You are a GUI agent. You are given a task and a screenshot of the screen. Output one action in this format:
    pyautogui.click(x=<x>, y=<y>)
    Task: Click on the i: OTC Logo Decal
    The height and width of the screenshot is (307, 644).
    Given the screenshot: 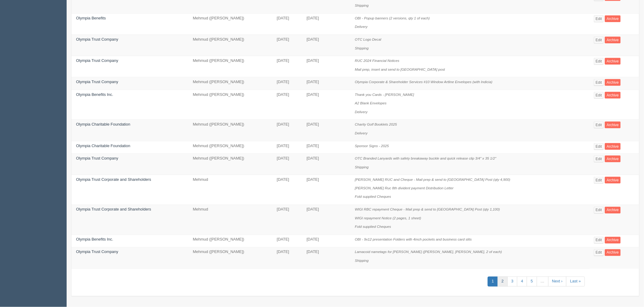 What is the action you would take?
    pyautogui.click(x=368, y=39)
    